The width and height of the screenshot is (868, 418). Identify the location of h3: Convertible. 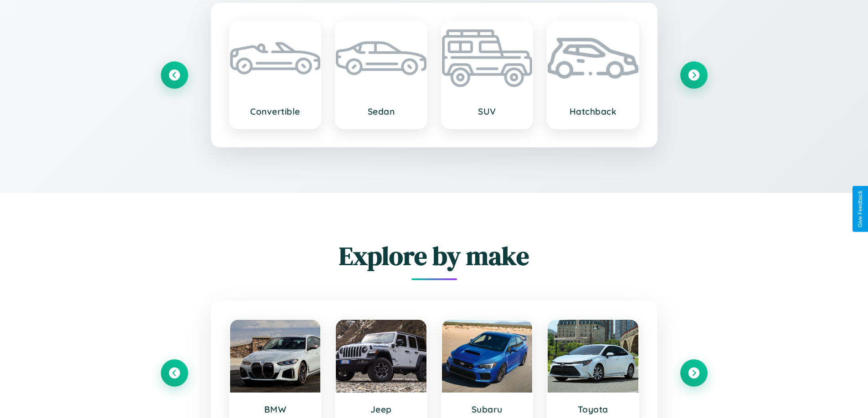
(275, 111).